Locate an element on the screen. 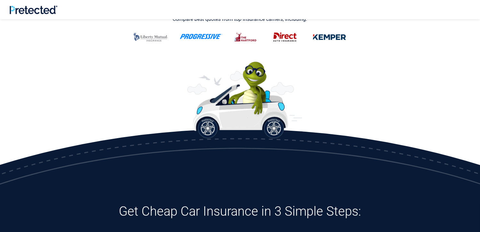  img: liberty is located at coordinates (151, 37).